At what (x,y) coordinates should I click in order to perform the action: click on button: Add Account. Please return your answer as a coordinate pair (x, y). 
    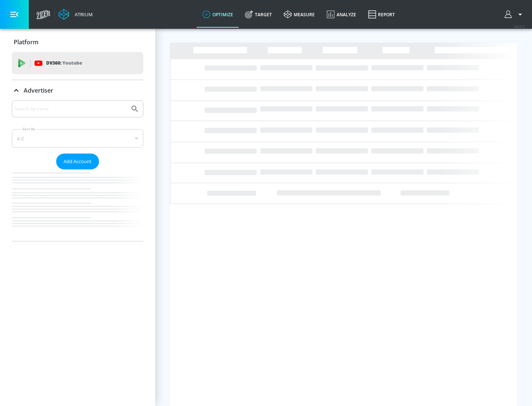
    Looking at the image, I should click on (77, 161).